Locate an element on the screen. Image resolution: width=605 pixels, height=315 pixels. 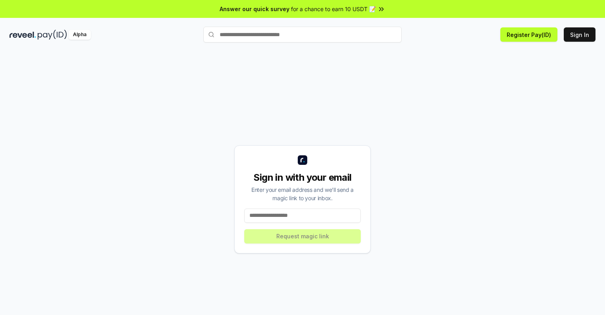
img: pay_id is located at coordinates (52, 35).